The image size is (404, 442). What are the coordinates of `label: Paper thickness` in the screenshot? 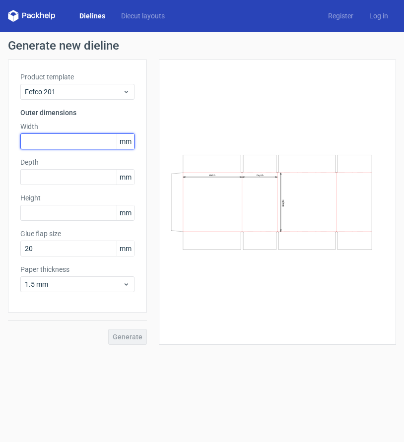 It's located at (77, 269).